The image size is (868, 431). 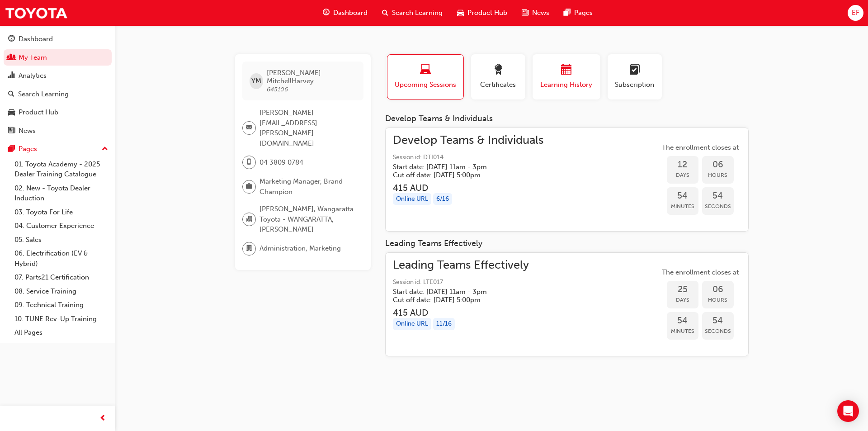 What do you see at coordinates (249, 128) in the screenshot?
I see `span: email-icon` at bounding box center [249, 128].